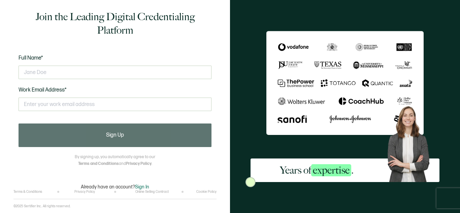  Describe the element at coordinates (115, 135) in the screenshot. I see `button: Sign Up` at that location.